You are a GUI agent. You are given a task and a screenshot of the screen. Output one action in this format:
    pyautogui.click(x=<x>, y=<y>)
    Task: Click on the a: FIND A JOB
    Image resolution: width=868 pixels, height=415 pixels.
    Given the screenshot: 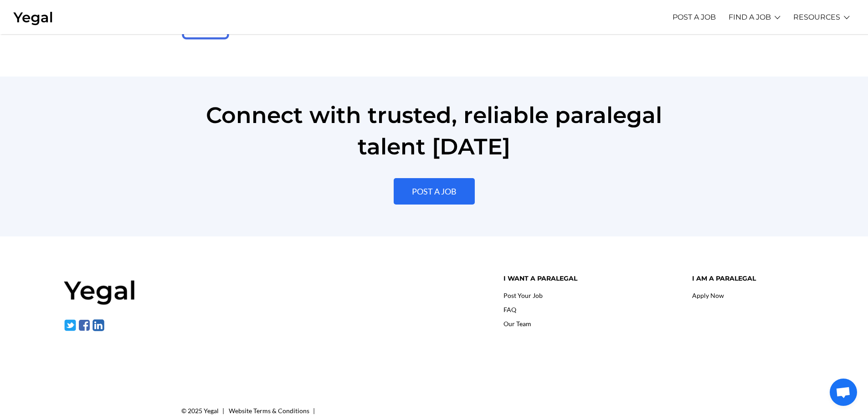 What is the action you would take?
    pyautogui.click(x=749, y=17)
    